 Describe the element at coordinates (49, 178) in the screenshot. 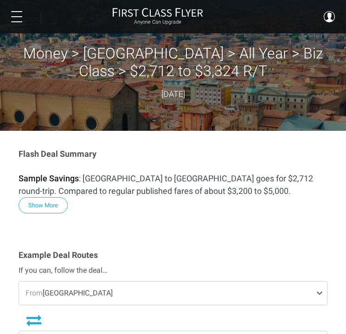

I see `strong: Sample Savings` at that location.